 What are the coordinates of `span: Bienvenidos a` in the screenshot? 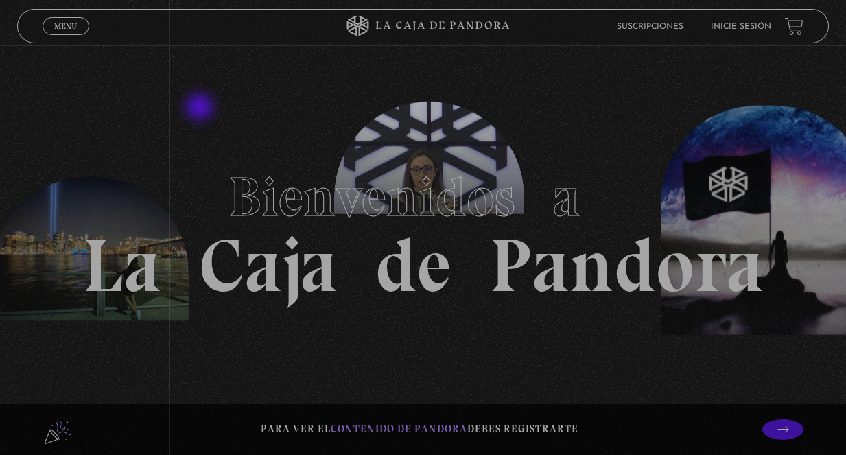 It's located at (423, 197).